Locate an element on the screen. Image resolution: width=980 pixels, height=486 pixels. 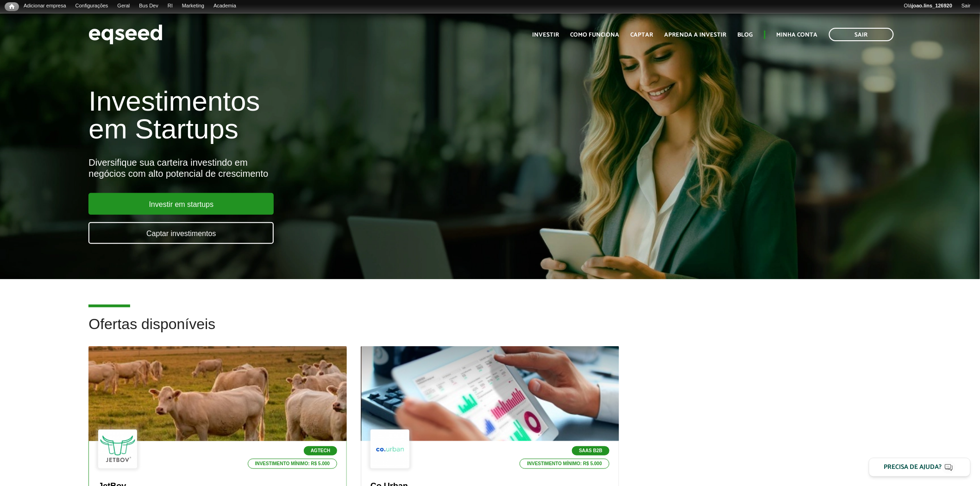
a: RI is located at coordinates (170, 6).